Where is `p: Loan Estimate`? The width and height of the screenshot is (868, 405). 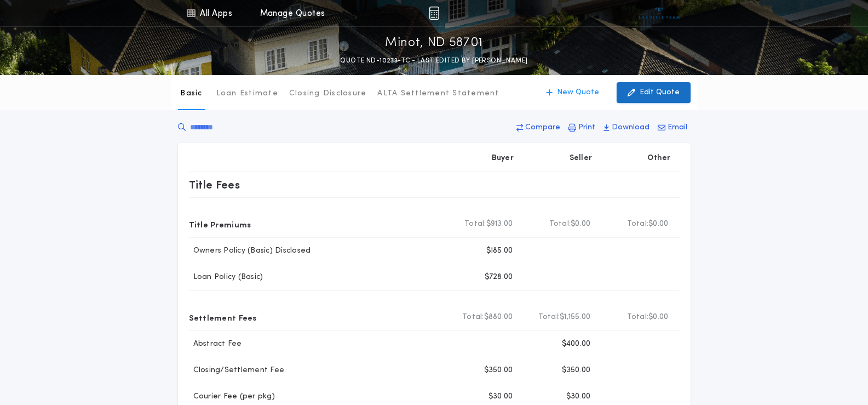 p: Loan Estimate is located at coordinates (247, 94).